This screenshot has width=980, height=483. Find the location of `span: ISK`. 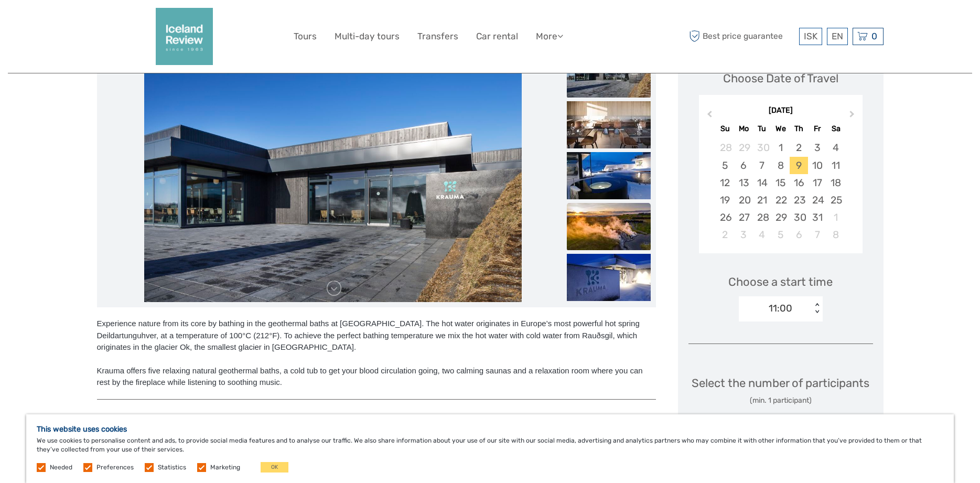

span: ISK is located at coordinates (811, 36).